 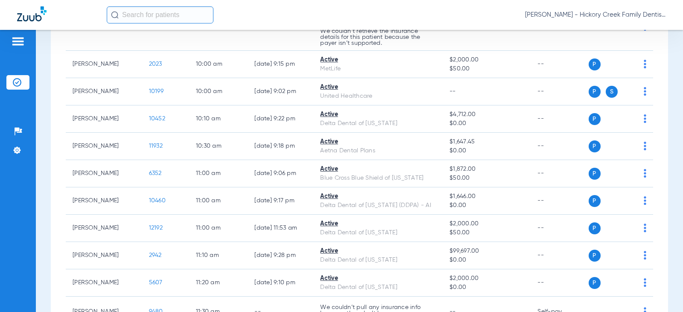 What do you see at coordinates (219, 119) in the screenshot?
I see `td: 10:10 AM` at bounding box center [219, 119].